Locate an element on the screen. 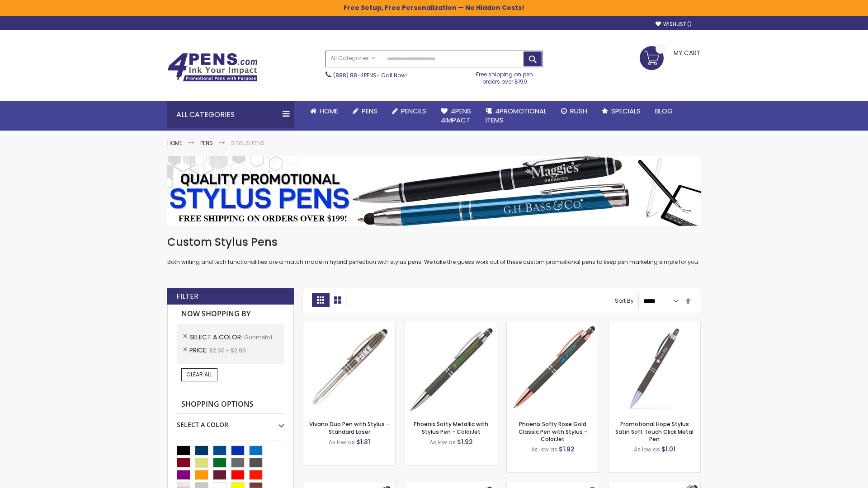  a: Specials is located at coordinates (621, 111).